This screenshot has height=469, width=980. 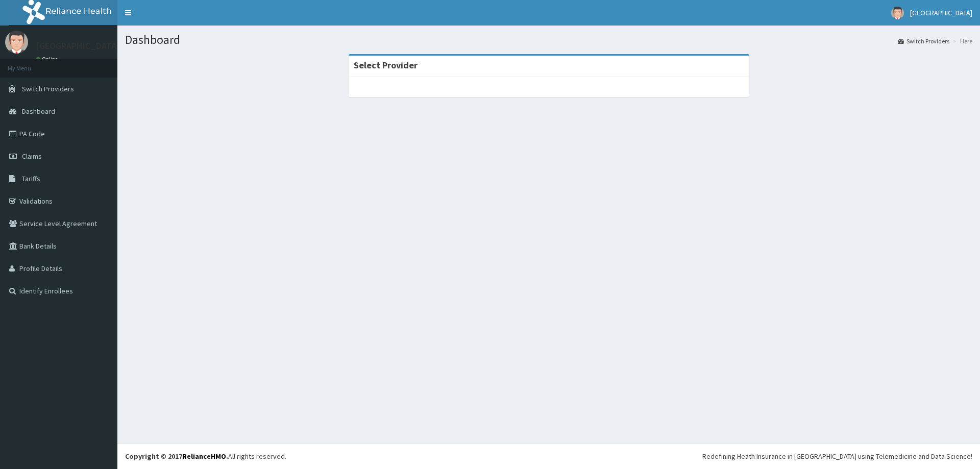 I want to click on a: Online, so click(x=48, y=60).